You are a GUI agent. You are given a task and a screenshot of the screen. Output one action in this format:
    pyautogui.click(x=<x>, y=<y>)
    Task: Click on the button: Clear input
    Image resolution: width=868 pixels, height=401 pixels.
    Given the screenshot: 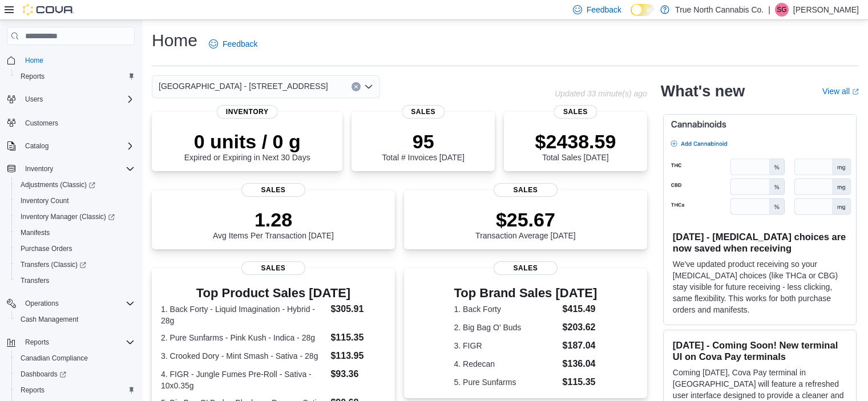 What is the action you would take?
    pyautogui.click(x=356, y=87)
    